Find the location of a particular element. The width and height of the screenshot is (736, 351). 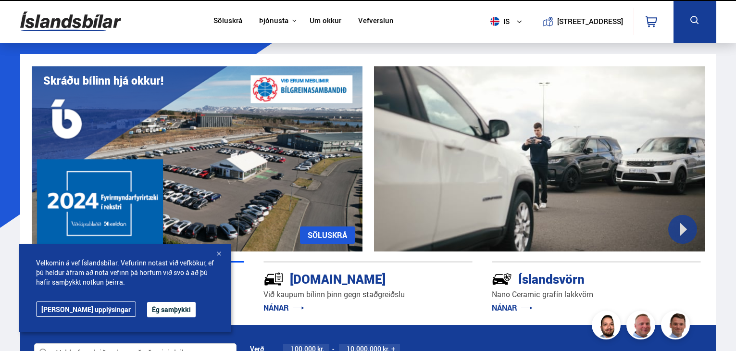

div: Íslandsvörn is located at coordinates (579, 278).